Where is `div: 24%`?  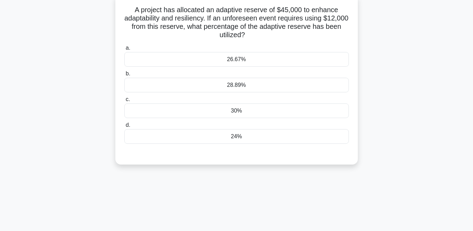
div: 24% is located at coordinates (237, 136).